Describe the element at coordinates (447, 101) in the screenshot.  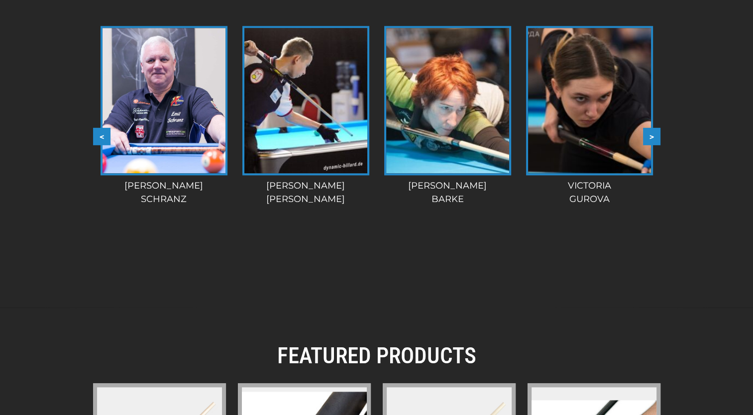
I see `img: manou-5-225x320.jpg` at that location.